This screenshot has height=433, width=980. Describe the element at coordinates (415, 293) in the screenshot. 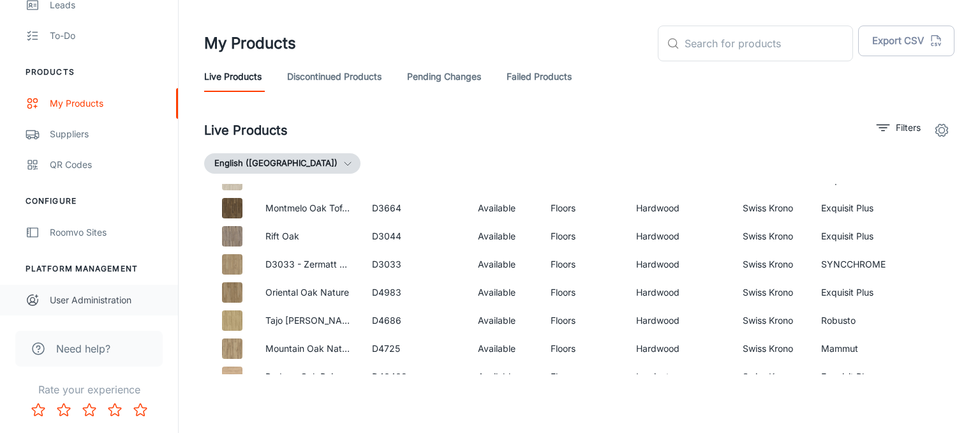

I see `td: D4983` at that location.